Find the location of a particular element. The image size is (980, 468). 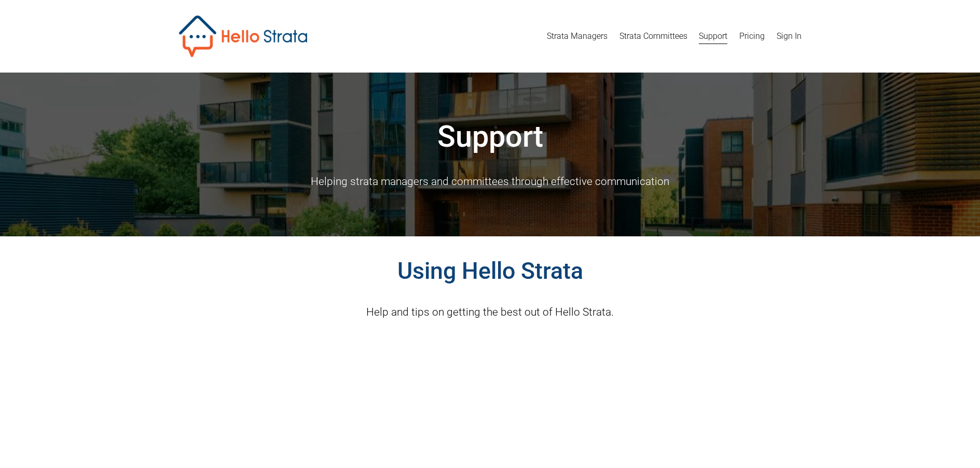

a: Sign In is located at coordinates (790, 36).